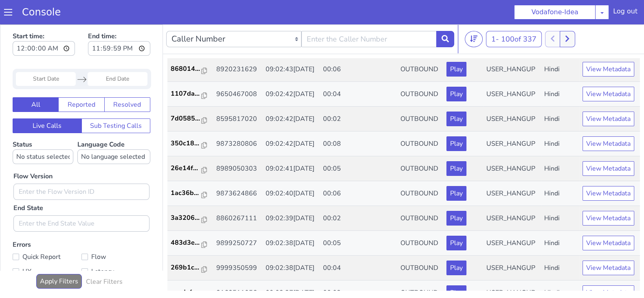 This screenshot has width=644, height=298. I want to click on a: 3a3206..., so click(190, 193).